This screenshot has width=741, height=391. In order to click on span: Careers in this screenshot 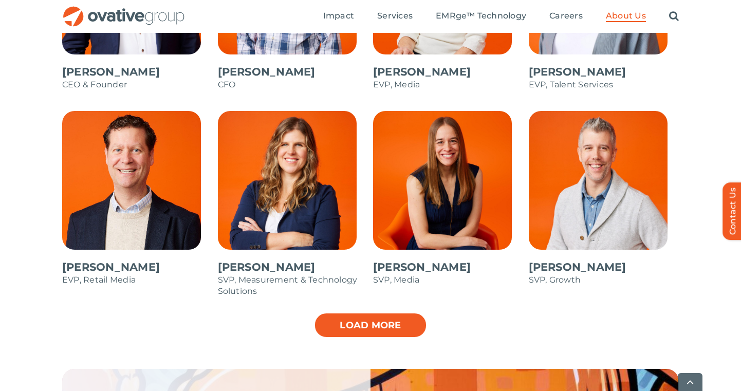, I will do `click(566, 16)`.